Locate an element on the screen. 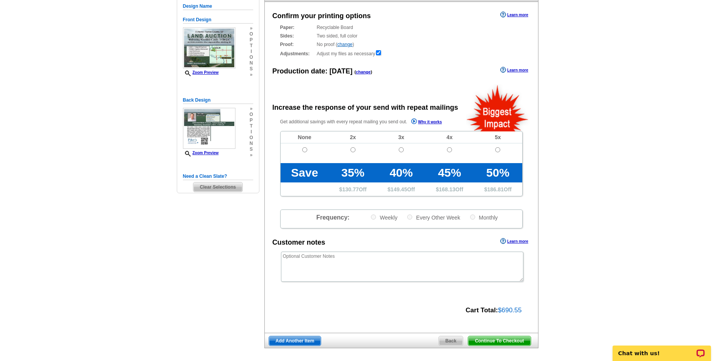 This screenshot has height=361, width=716. td: 2x is located at coordinates (353, 137).